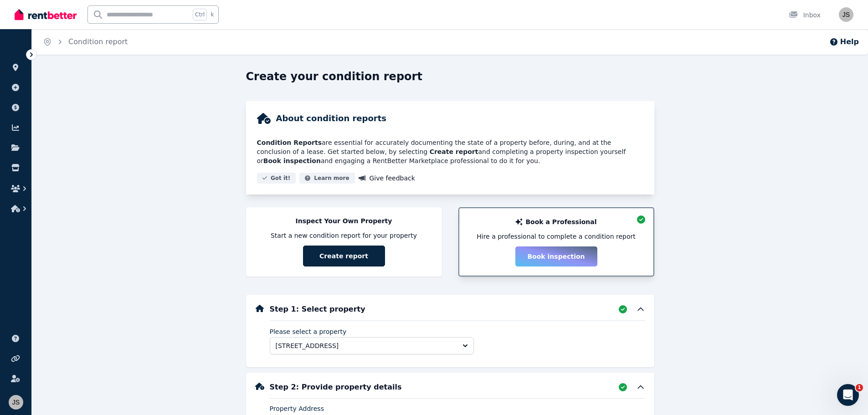  Describe the element at coordinates (46, 15) in the screenshot. I see `img: RentBetter` at that location.